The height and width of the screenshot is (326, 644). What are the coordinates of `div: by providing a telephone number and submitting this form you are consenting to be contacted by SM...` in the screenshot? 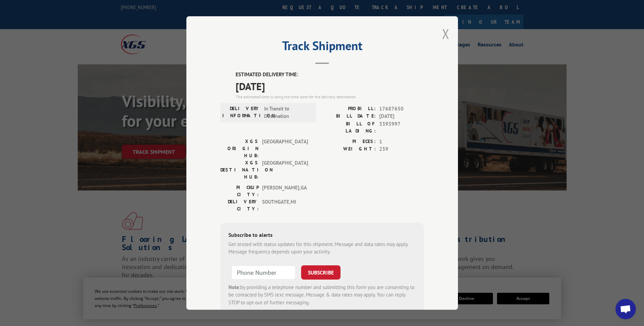 It's located at (322, 295).